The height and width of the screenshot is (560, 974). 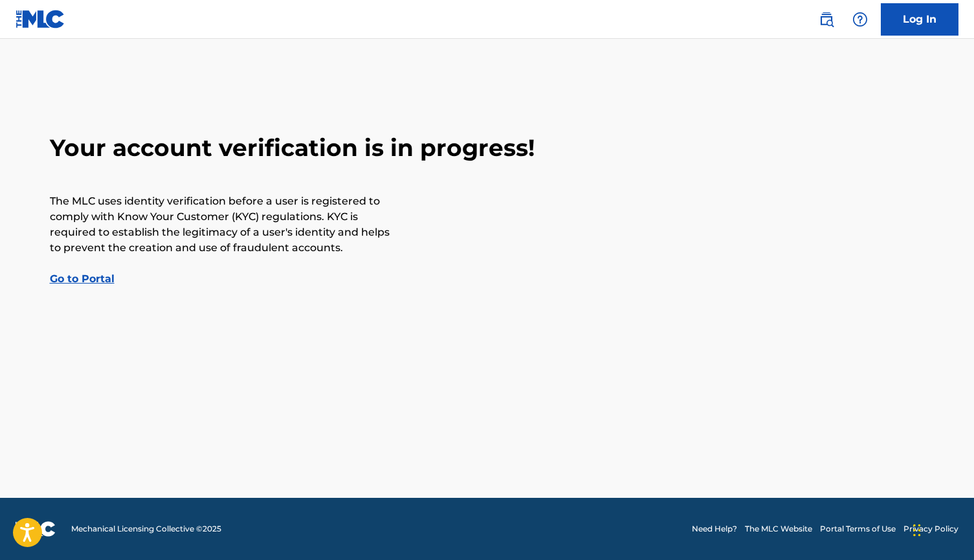 I want to click on a: The MLC Website, so click(x=778, y=529).